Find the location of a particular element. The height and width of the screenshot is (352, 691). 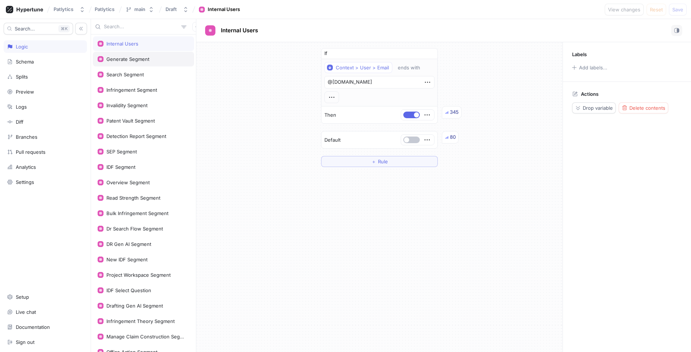

div: Schema is located at coordinates (25, 62).